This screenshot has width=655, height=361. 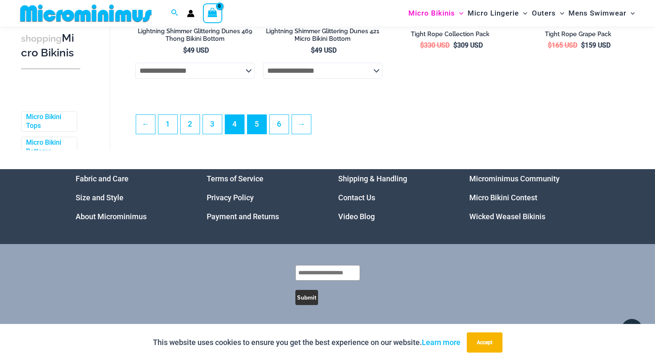 I want to click on h2: Lightning Shimmer Glittering Dunes 469 Thong Bikini Bottom, so click(x=195, y=35).